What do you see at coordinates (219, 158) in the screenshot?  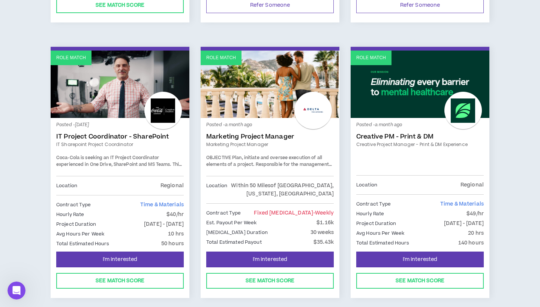 I see `span: OBJECTIVE` at bounding box center [219, 158].